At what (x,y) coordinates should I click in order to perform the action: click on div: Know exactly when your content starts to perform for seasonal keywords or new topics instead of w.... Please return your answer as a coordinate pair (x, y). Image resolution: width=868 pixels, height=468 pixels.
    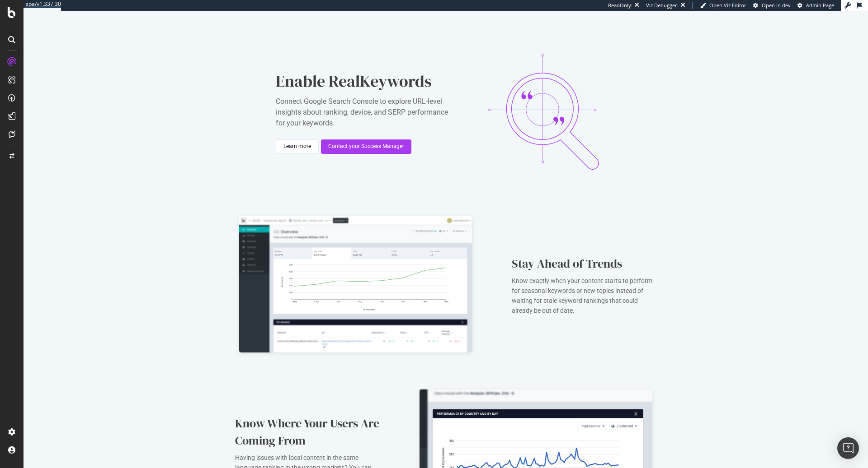
    Looking at the image, I should click on (584, 295).